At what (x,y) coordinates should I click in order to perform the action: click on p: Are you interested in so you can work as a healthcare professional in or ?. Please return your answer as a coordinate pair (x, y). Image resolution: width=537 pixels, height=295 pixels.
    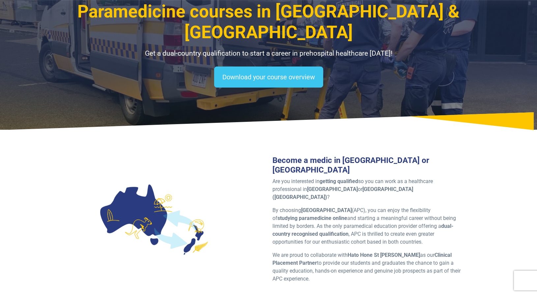
    Looking at the image, I should click on (367, 189).